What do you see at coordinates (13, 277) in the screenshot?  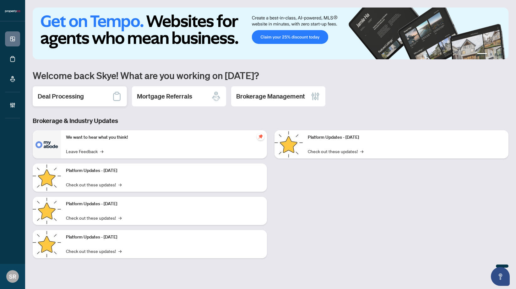 I see `span: SR` at bounding box center [13, 277].